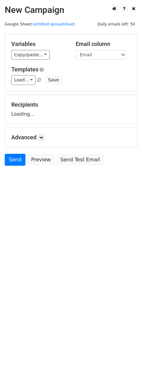 This screenshot has height=378, width=142. What do you see at coordinates (116, 24) in the screenshot?
I see `a: Daily emails left: 50` at bounding box center [116, 24].